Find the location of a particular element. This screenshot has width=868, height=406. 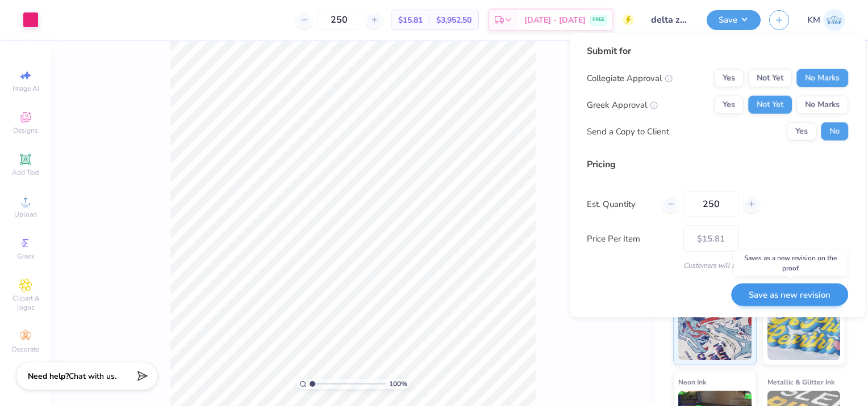

span: Neon Ink is located at coordinates (691, 382).